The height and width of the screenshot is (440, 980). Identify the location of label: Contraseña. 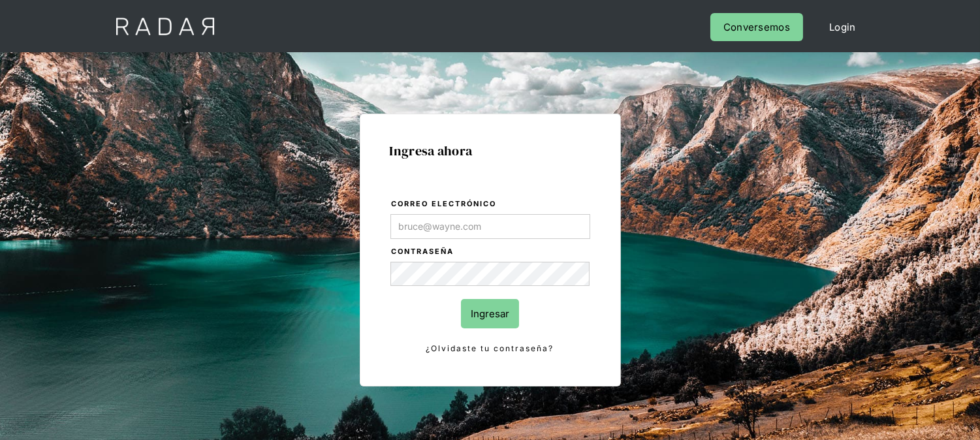
(491, 252).